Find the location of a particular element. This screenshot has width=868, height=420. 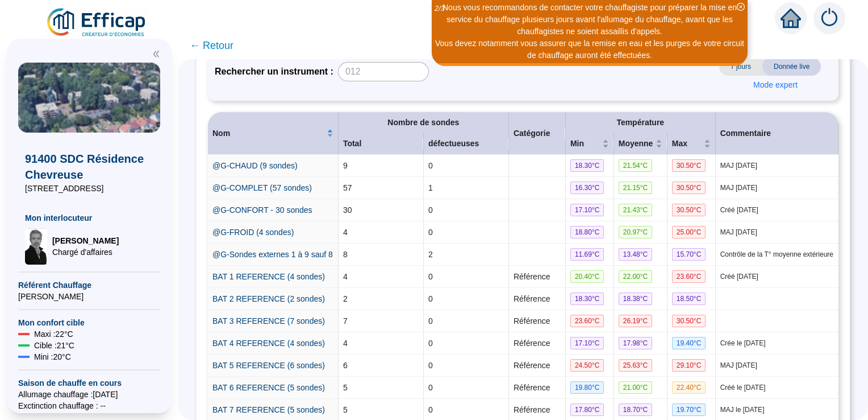

a: BAT 3 REFERENCE (7 sondes) is located at coordinates (268, 321).